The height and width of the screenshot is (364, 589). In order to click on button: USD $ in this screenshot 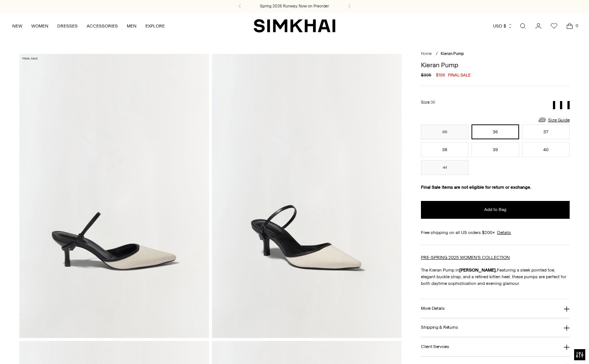, I will do `click(502, 26)`.